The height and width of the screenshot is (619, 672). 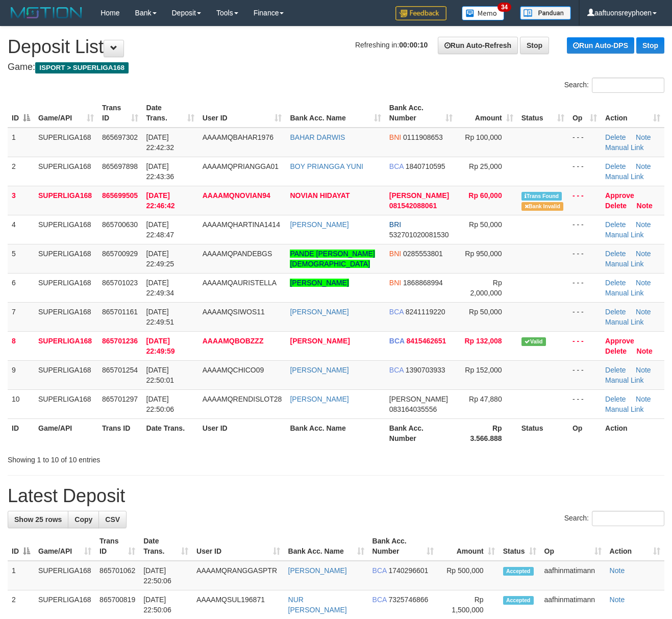 I want to click on a: BOY PRIANGGA YUNI, so click(x=326, y=167).